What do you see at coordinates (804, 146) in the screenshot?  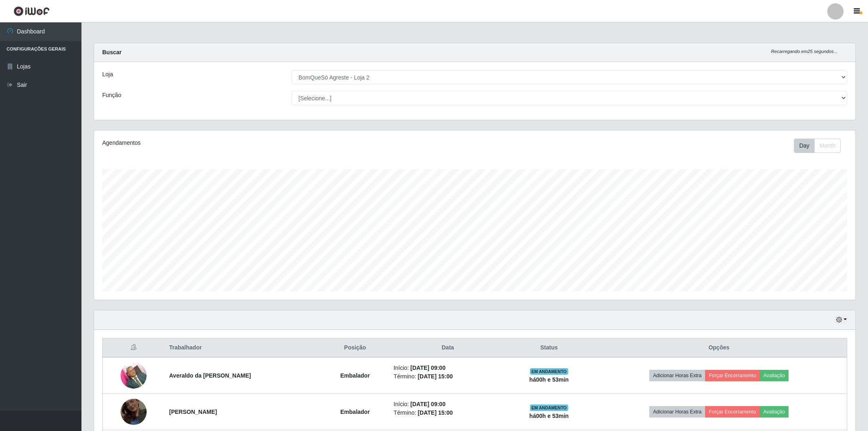 I see `button: Day` at bounding box center [804, 146].